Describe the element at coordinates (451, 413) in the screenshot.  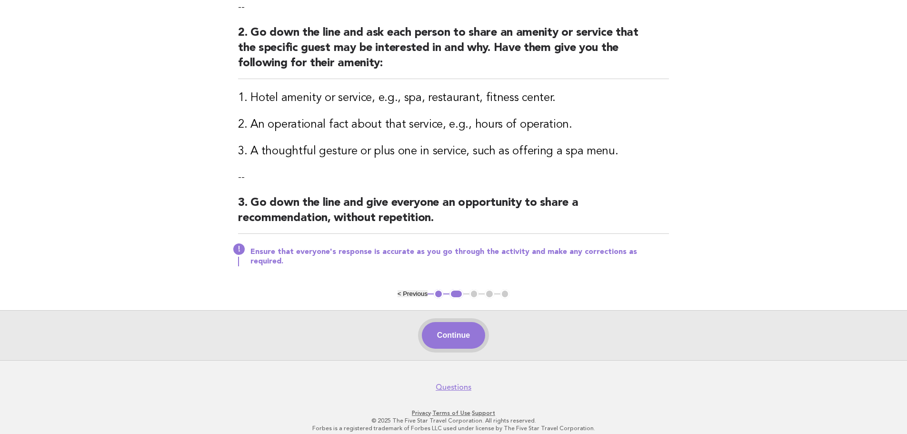
I see `a: Terms of Use` at that location.